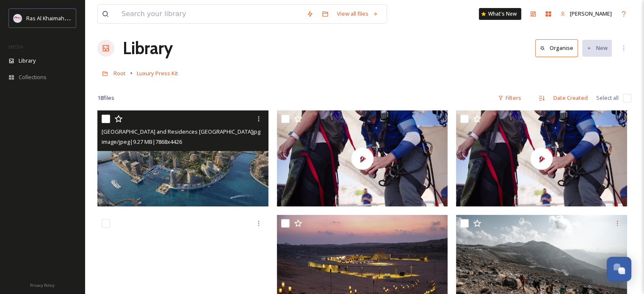 The height and width of the screenshot is (294, 644). What do you see at coordinates (119, 73) in the screenshot?
I see `span: Root` at bounding box center [119, 73].